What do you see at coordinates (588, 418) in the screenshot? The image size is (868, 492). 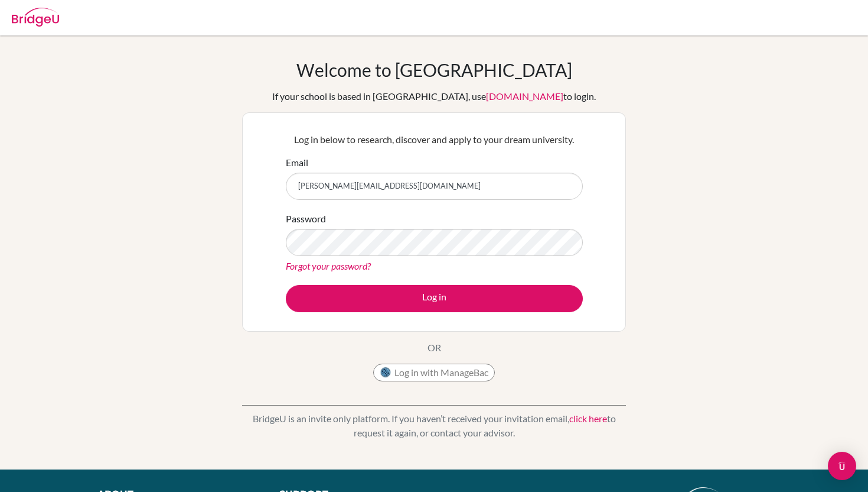 I see `a: click here` at bounding box center [588, 418].